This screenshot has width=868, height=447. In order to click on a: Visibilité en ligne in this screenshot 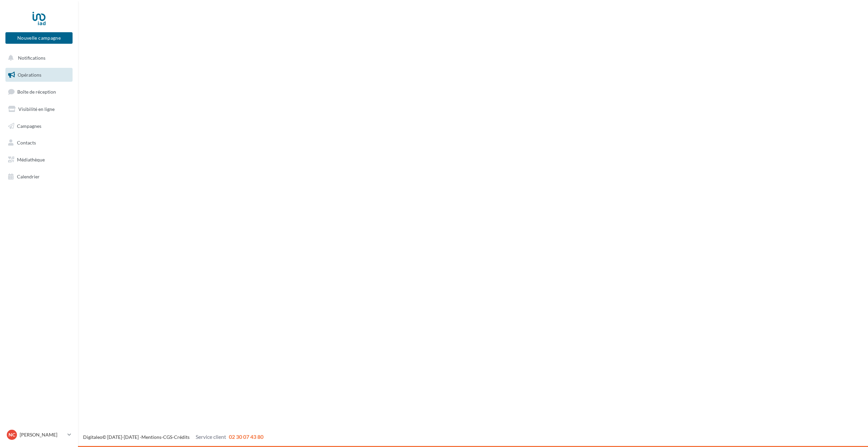, I will do `click(39, 109)`.